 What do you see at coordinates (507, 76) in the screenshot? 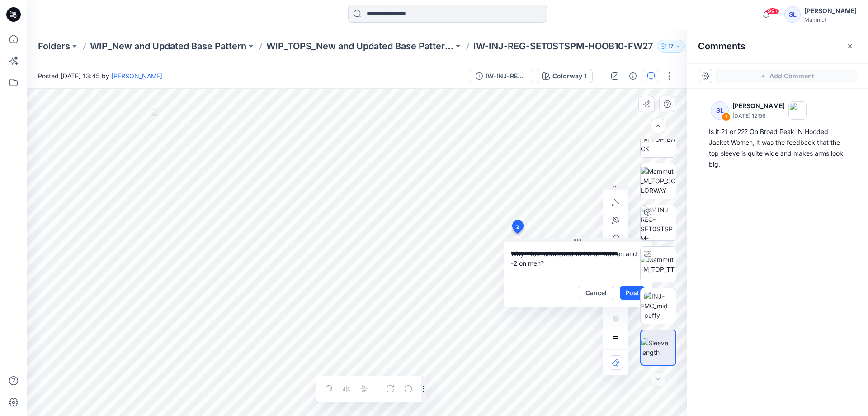
I see `div: IW-INJ-REG-SET0STSPM-HOOB10-2025-08_WIP` at bounding box center [507, 76].